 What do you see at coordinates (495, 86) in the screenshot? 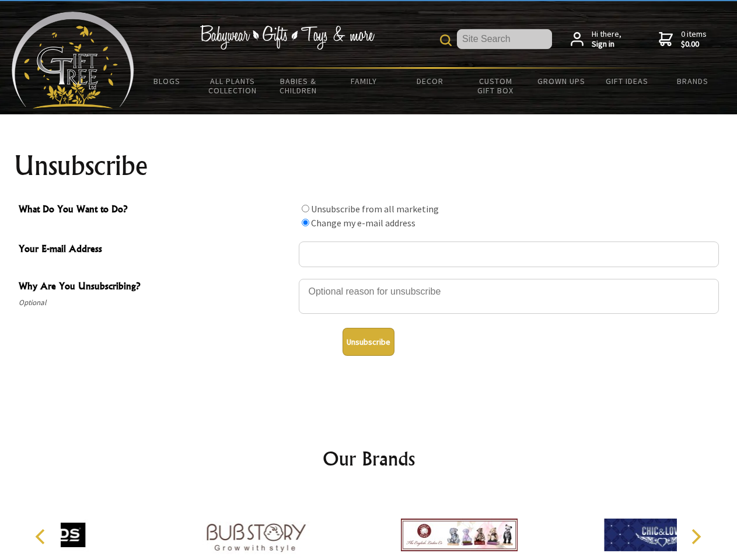
I see `a: Custom Gift Box` at bounding box center [495, 86].